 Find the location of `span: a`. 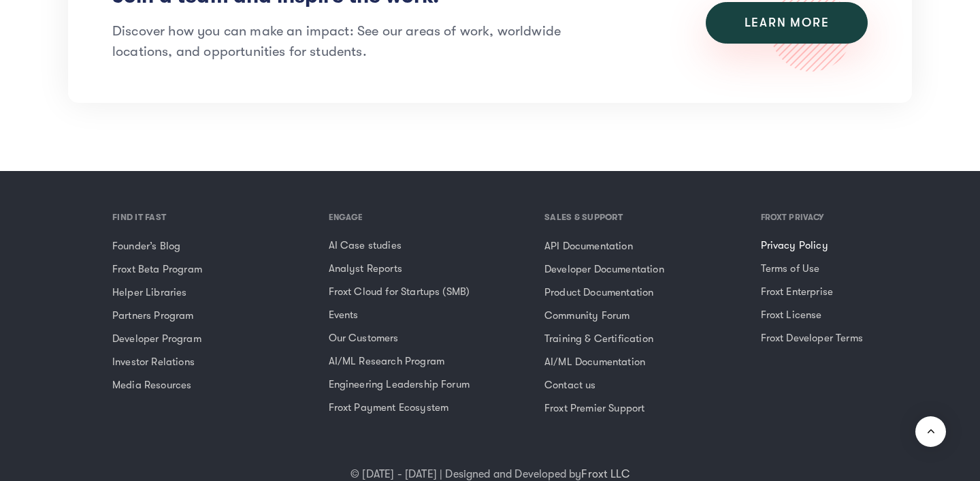

span: a is located at coordinates (764, 22).